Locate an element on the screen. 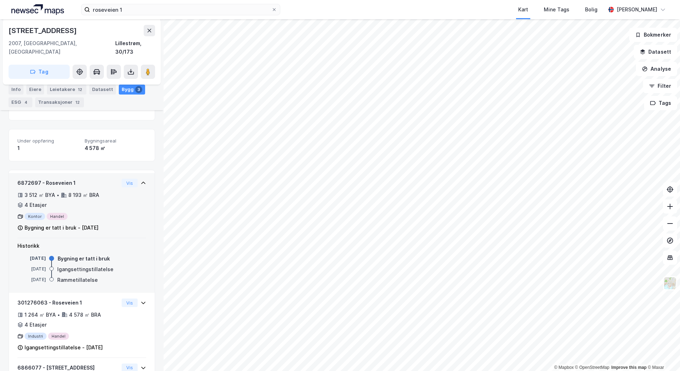  div: Kart is located at coordinates (523, 10).